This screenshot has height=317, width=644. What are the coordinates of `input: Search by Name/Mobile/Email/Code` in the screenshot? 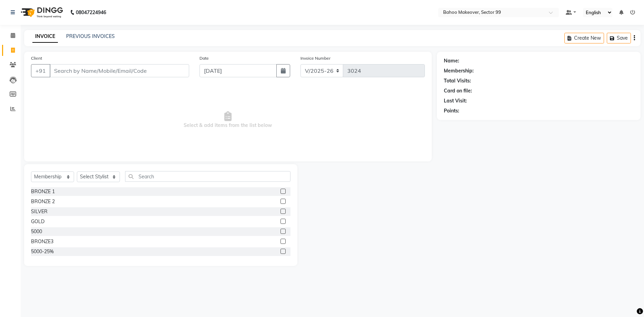 It's located at (119, 71).